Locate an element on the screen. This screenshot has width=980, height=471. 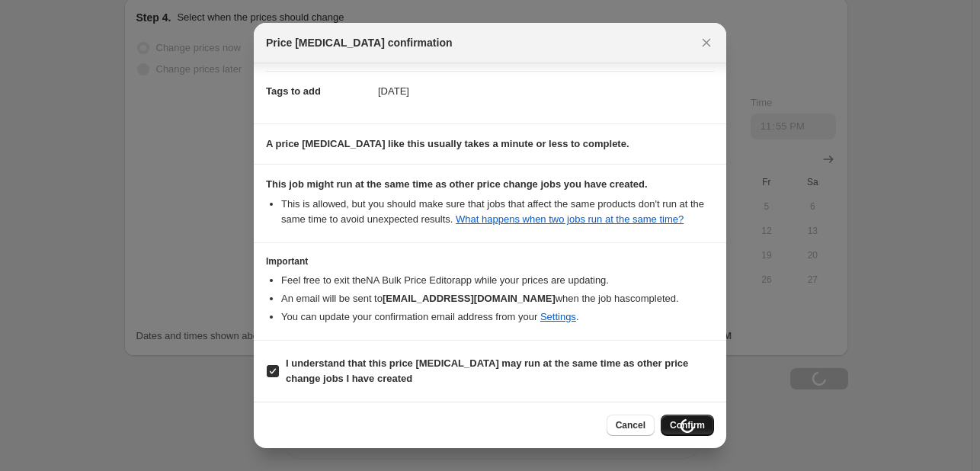
a: What happens when two jobs run at the same time? is located at coordinates (569, 219).